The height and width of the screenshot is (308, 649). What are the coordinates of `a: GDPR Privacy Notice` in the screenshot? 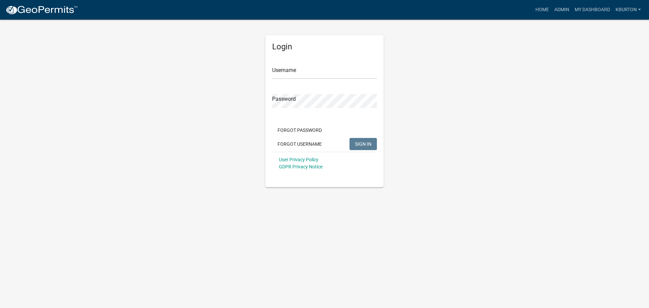 It's located at (300, 167).